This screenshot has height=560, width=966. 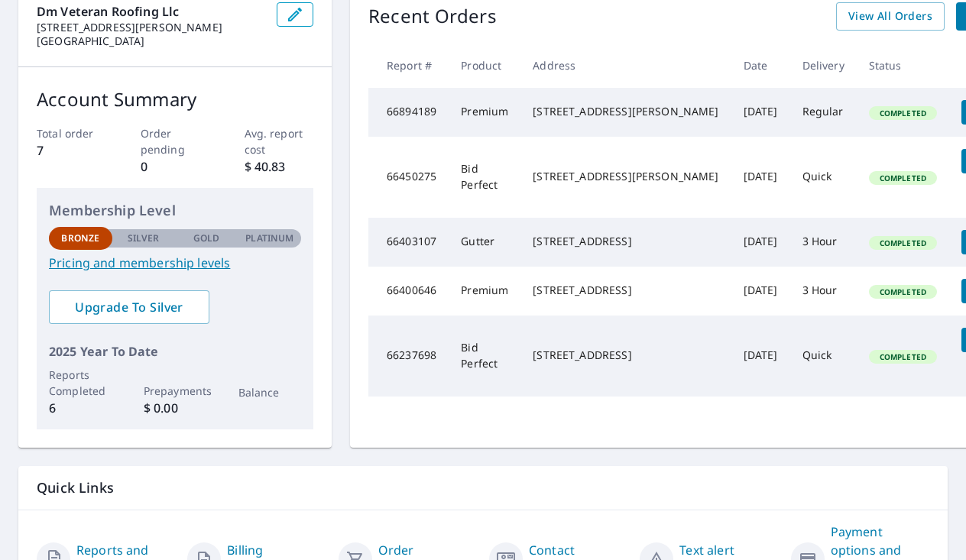 What do you see at coordinates (890, 16) in the screenshot?
I see `a: View All Orders` at bounding box center [890, 16].